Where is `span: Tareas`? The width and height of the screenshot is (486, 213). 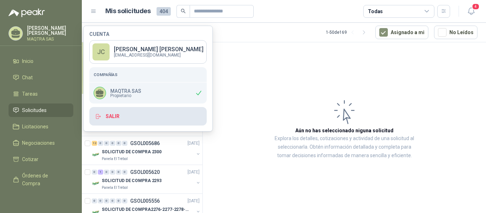 span: Tareas is located at coordinates (30, 94).